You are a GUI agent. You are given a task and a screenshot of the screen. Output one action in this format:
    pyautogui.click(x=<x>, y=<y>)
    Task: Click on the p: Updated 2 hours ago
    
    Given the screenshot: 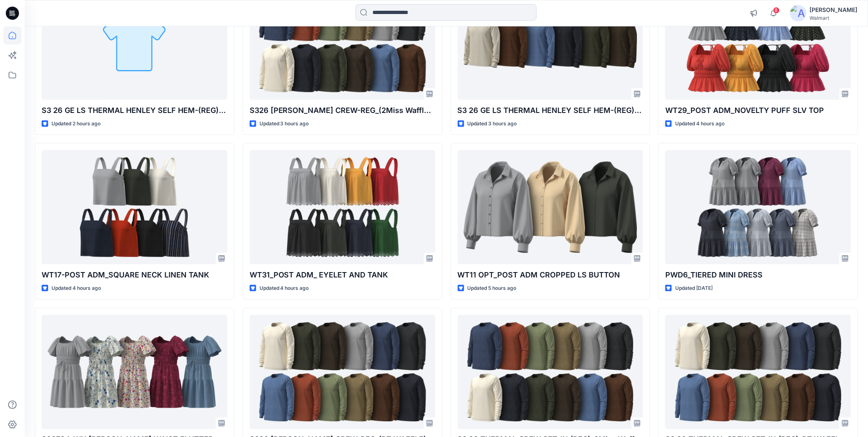 What is the action you would take?
    pyautogui.click(x=76, y=124)
    